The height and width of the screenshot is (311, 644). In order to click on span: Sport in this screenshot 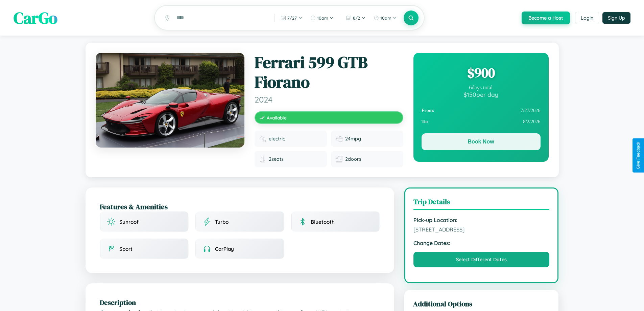, I will do `click(126, 248)`.